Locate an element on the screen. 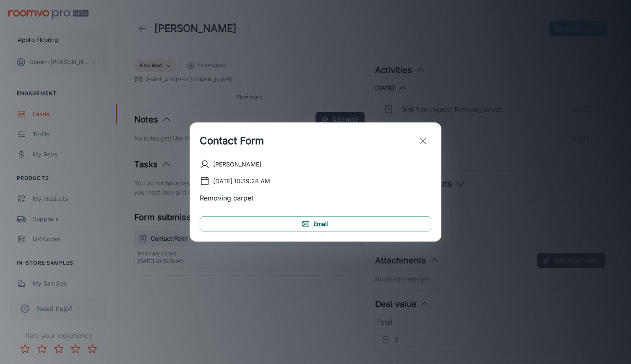  button: exit is located at coordinates (422, 141).